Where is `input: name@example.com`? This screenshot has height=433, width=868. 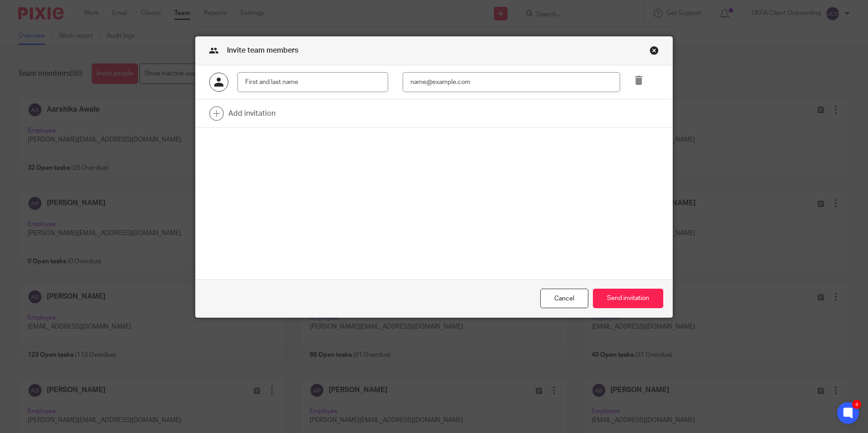 input: name@example.com is located at coordinates (511, 82).